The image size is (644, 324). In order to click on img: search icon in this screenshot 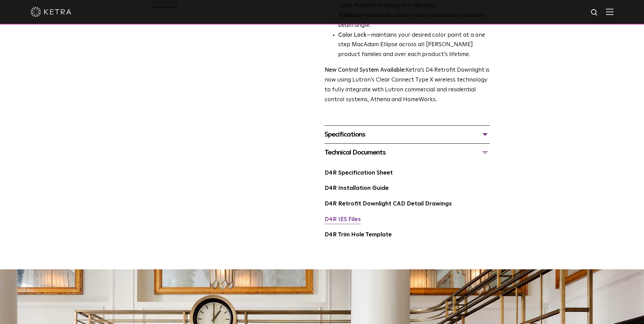, I will do `click(594, 13)`.